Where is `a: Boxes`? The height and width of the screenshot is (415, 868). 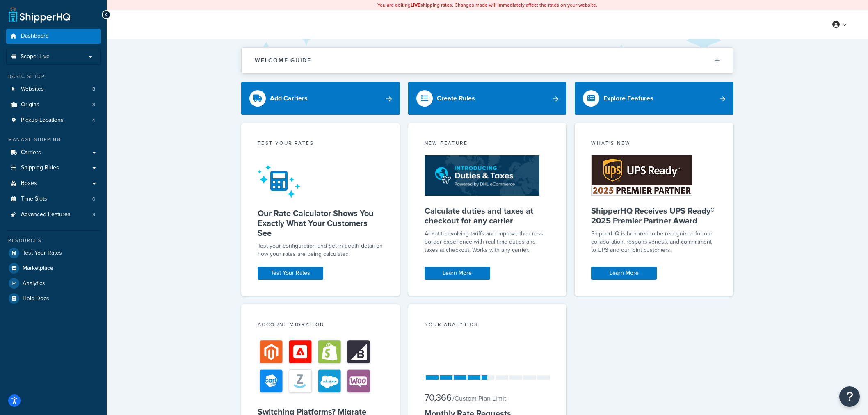
a: Boxes is located at coordinates (54, 184).